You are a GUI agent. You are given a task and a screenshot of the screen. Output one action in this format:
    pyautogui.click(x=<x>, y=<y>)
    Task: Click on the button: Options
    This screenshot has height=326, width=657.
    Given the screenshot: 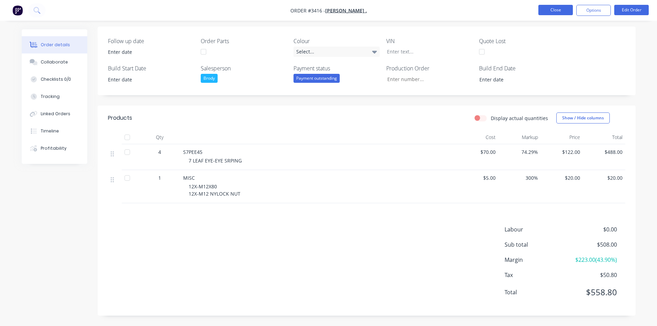 What is the action you would take?
    pyautogui.click(x=594, y=10)
    